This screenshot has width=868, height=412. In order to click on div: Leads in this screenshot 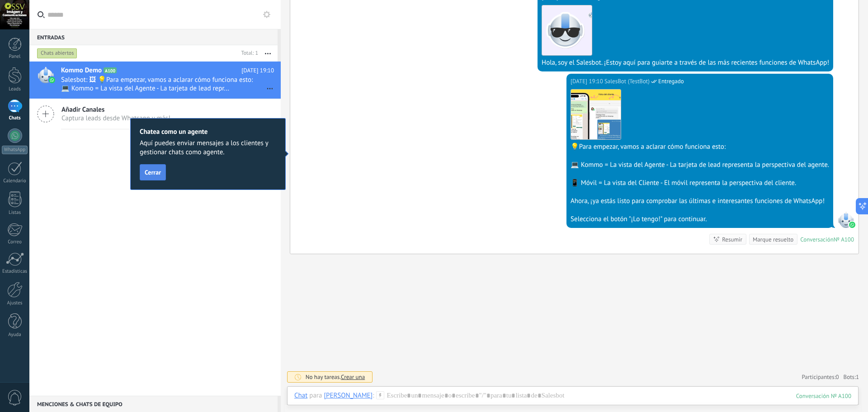, I will do `click(15, 89)`.